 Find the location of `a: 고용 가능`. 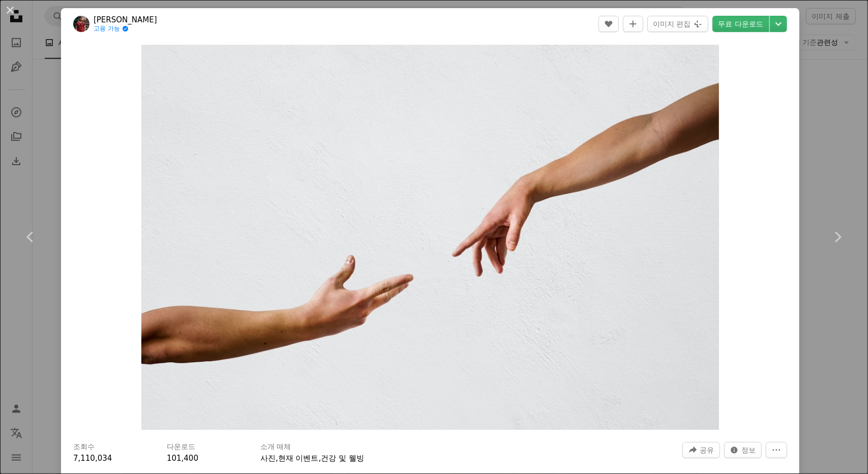

a: 고용 가능 is located at coordinates (125, 29).